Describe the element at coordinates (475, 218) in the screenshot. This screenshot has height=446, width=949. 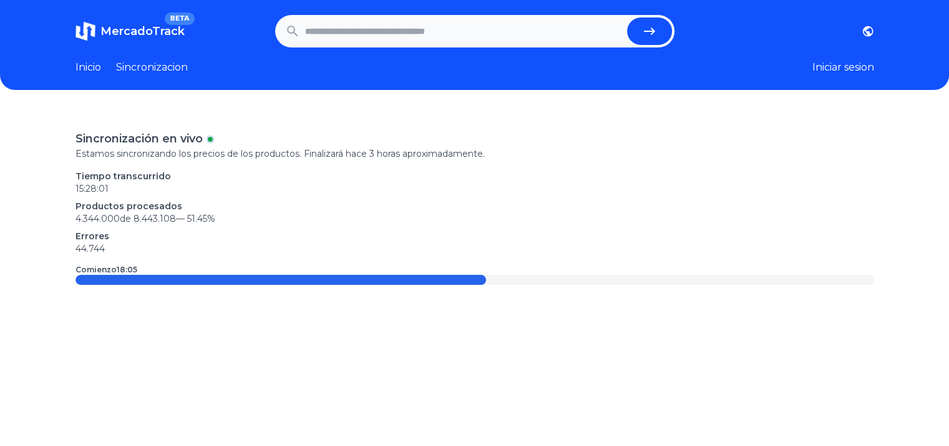
I see `p: 4.344.000 de 8.443.108 —` at that location.